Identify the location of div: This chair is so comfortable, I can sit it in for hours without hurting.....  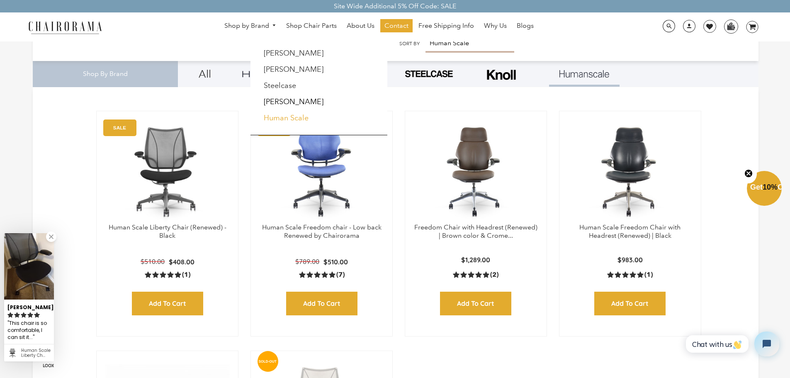
(29, 330).